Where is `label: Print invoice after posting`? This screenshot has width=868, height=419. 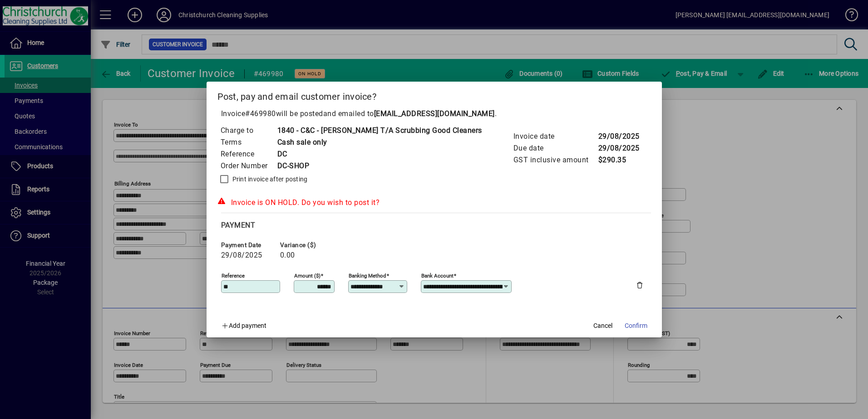 label: Print invoice after posting is located at coordinates (269, 179).